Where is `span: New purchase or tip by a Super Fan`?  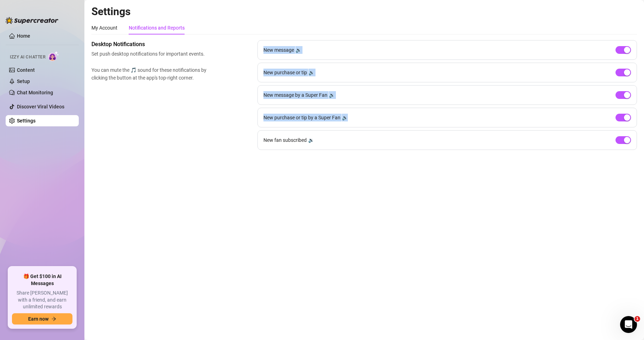 span: New purchase or tip by a Super Fan is located at coordinates (302, 118).